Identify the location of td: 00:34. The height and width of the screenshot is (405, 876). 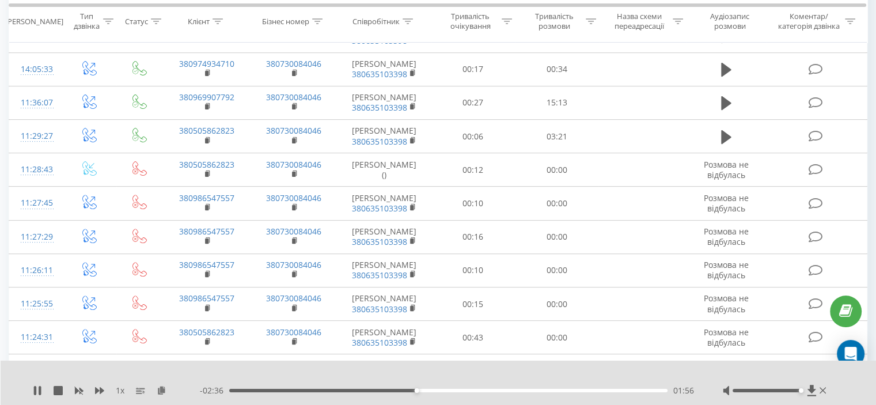
(556, 69).